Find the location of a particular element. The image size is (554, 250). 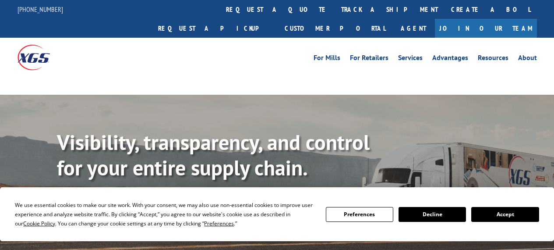

button: Decline is located at coordinates (432, 214).